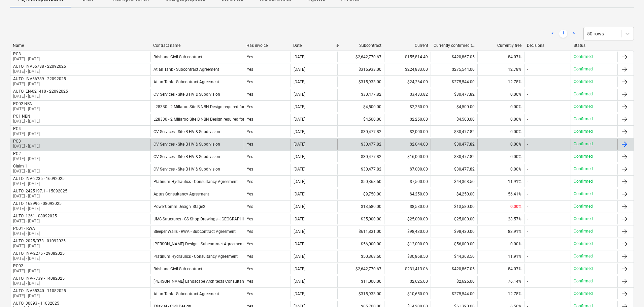 This screenshot has height=307, width=644. Describe the element at coordinates (552, 34) in the screenshot. I see `a: Previous page` at that location.